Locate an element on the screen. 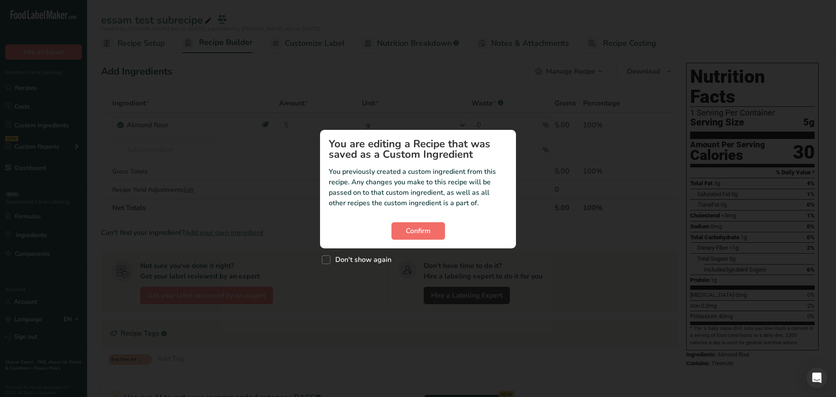  div: Open Intercom Messenger is located at coordinates (817, 377).